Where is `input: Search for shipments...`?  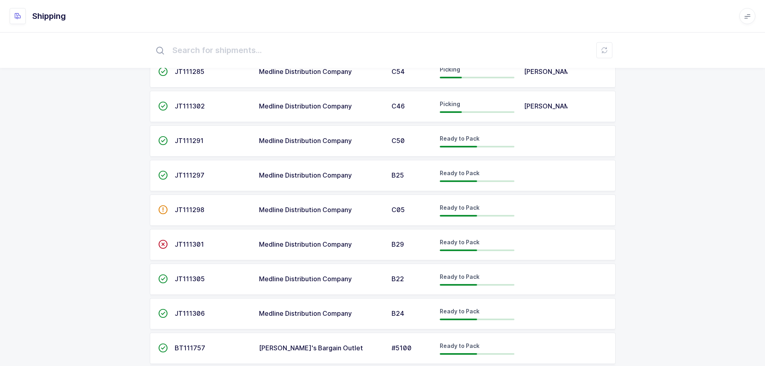
input: Search for shipments... is located at coordinates (383, 50).